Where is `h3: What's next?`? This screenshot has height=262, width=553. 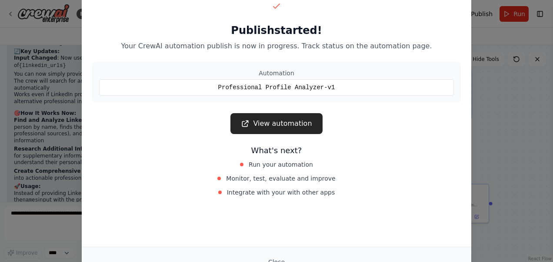 h3: What's next? is located at coordinates (277, 151).